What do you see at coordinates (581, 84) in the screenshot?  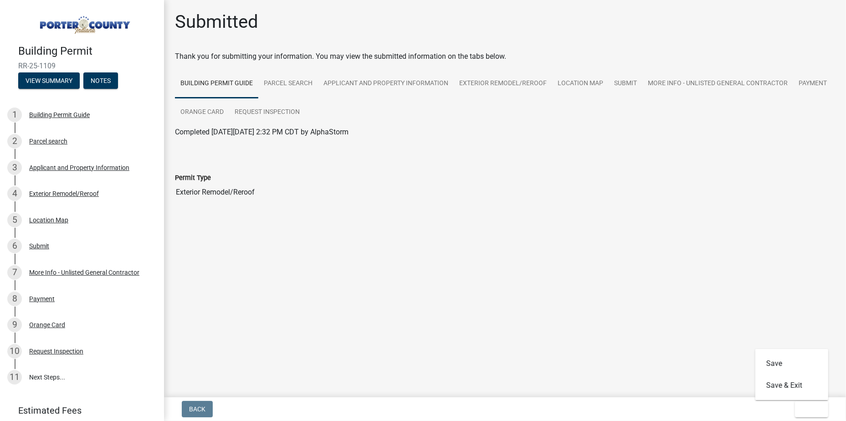 I see `a: Location Map` at bounding box center [581, 84].